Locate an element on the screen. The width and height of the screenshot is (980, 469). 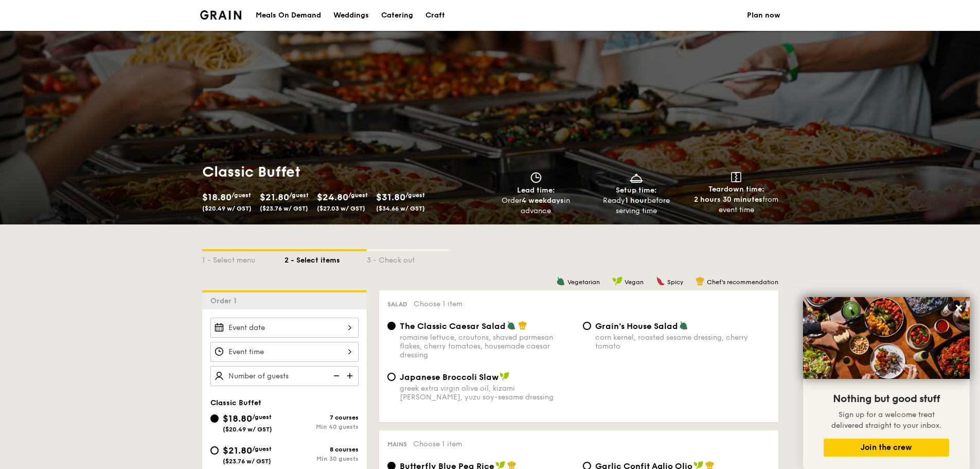
span: Lead time: is located at coordinates (536, 190).